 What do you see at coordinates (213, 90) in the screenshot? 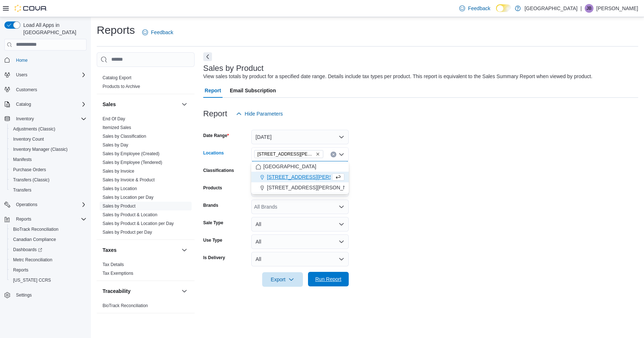
I see `span: Report` at bounding box center [213, 90].